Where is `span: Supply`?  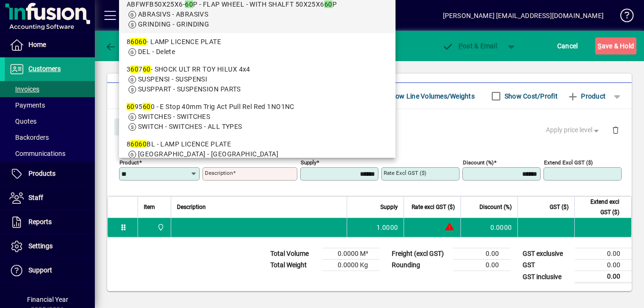
span: Supply is located at coordinates (389, 207).